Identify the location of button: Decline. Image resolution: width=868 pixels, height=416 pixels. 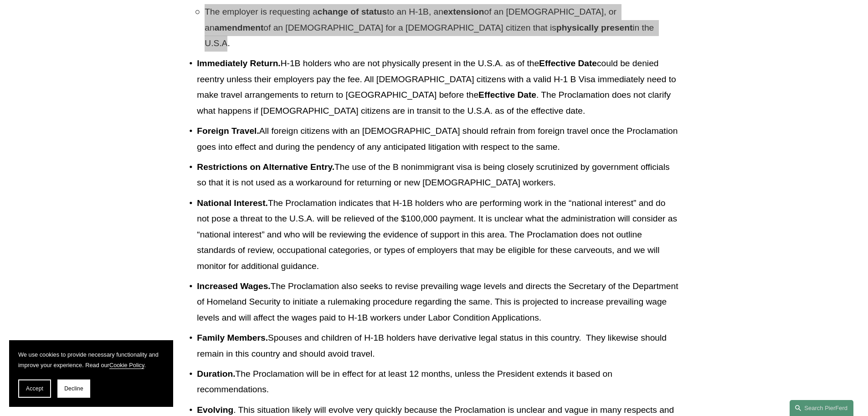
(74, 388).